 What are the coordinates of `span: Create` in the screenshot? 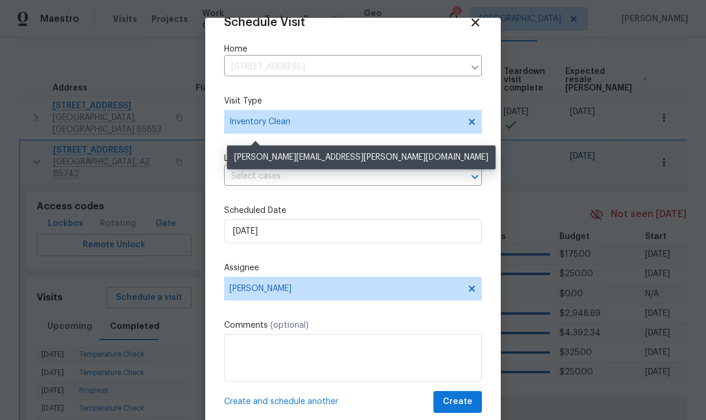 It's located at (458, 402).